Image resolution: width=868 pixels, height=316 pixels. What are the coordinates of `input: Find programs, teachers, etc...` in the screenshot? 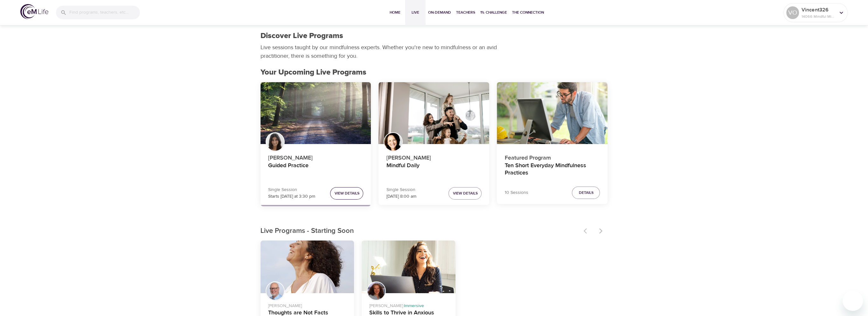 It's located at (104, 12).